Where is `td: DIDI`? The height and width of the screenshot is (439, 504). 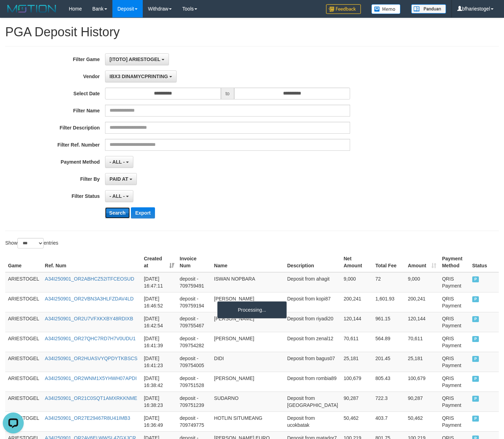 td: DIDI is located at coordinates (247, 362).